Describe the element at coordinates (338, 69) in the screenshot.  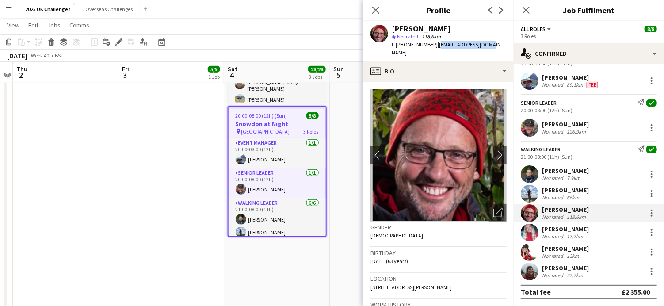
I see `span: Sun` at that location.